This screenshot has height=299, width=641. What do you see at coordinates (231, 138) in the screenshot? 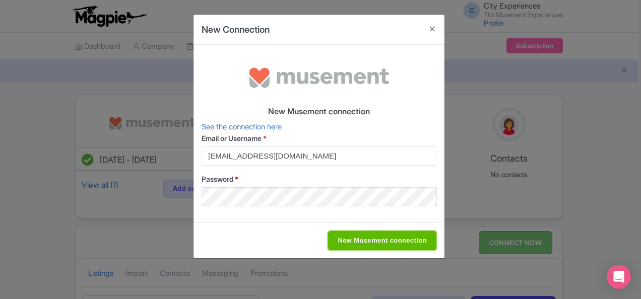
I see `span: Email or Username` at bounding box center [231, 138].